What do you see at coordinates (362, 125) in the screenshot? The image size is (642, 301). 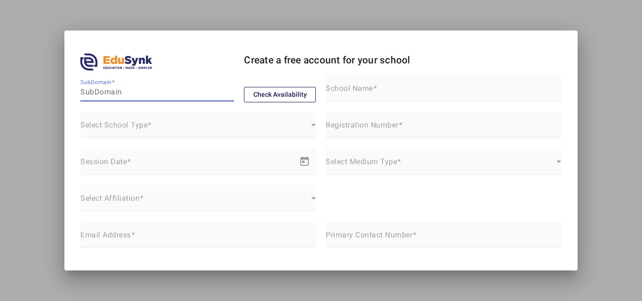 I see `mat-label: Registration Number` at bounding box center [362, 125].